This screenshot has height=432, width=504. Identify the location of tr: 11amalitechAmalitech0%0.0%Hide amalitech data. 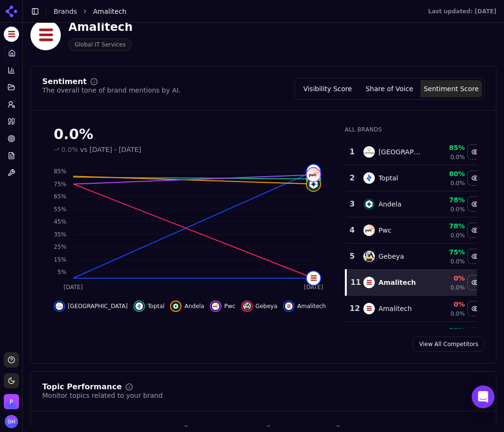
(415, 283).